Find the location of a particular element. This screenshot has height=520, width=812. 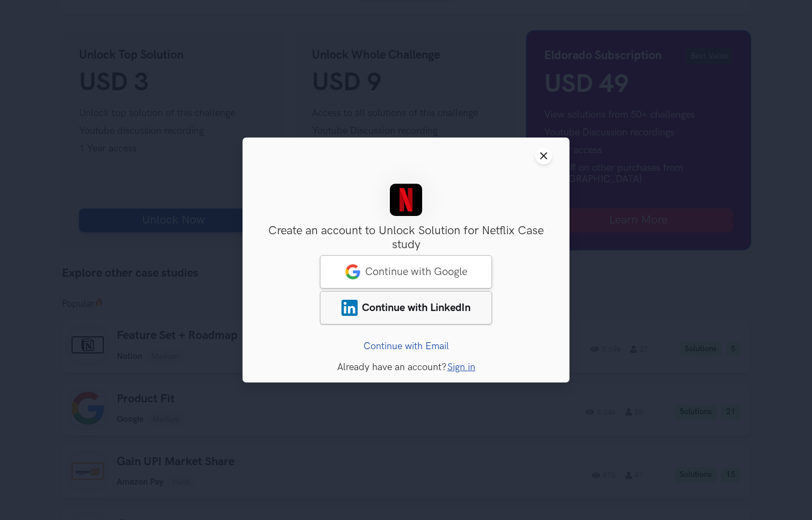

img: google is located at coordinates (353, 272).